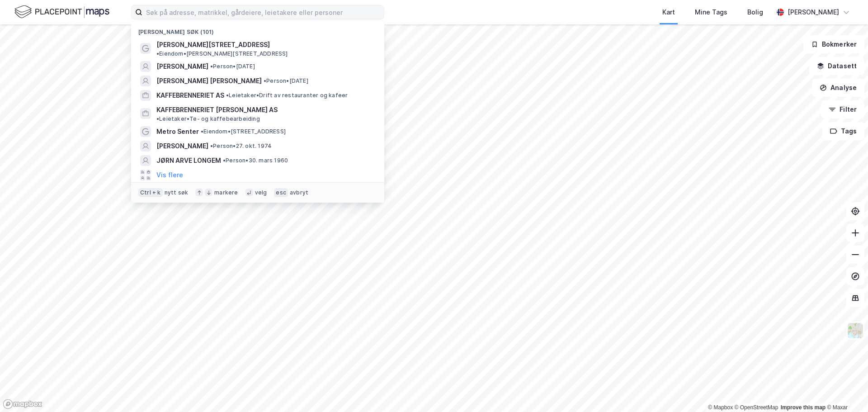 The height and width of the screenshot is (412, 868). I want to click on span: Leietaker • Te- og kaffebearbeiding, so click(208, 119).